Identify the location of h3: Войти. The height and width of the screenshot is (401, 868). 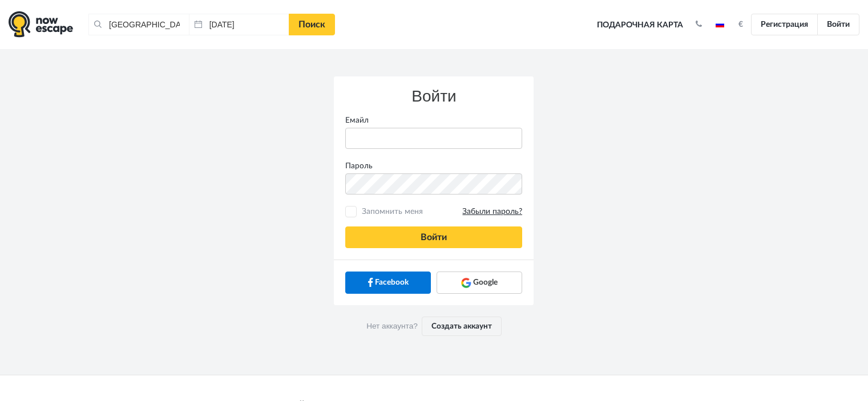
(434, 97).